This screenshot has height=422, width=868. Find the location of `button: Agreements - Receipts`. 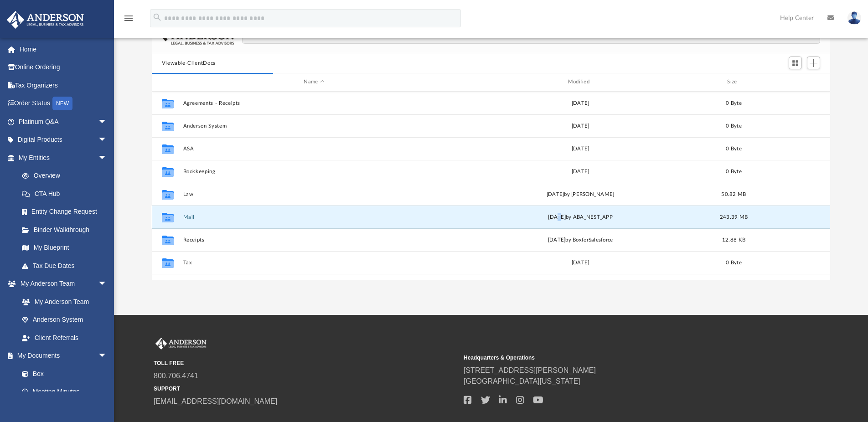

button: Agreements - Receipts is located at coordinates (314, 103).